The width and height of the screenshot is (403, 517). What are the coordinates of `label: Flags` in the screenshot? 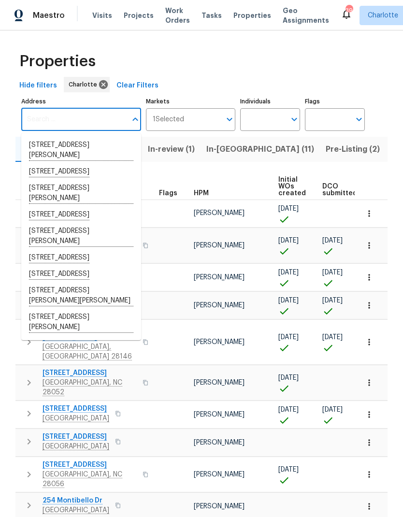 It's located at (335, 102).